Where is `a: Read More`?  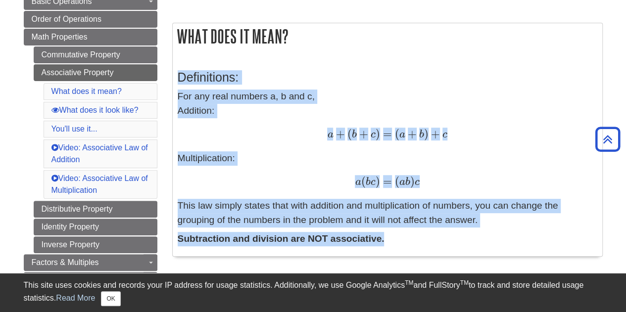 a: Read More is located at coordinates (75, 298).